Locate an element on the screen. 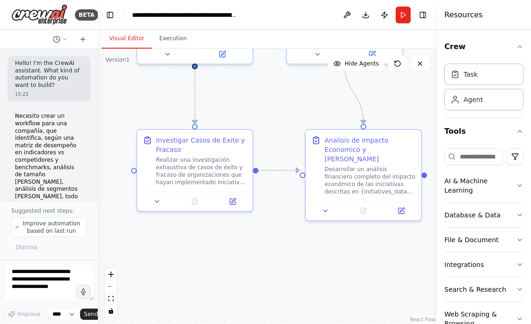 The height and width of the screenshot is (324, 531). button: Tools is located at coordinates (483, 131).